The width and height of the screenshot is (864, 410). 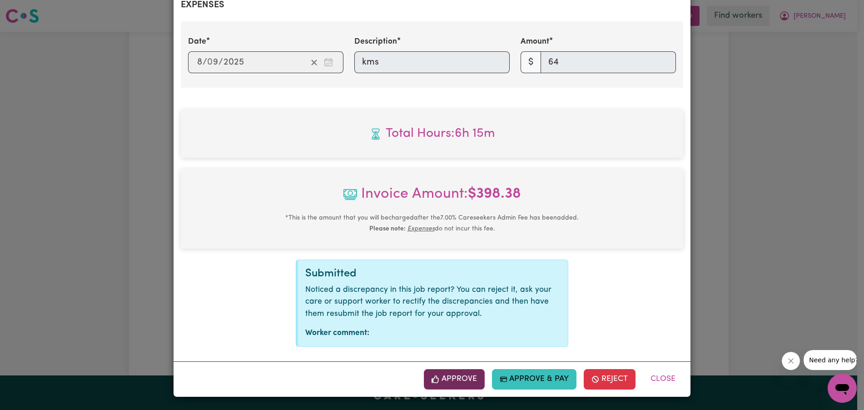 What do you see at coordinates (432, 198) in the screenshot?
I see `span: Invoice Amount:` at bounding box center [432, 198].